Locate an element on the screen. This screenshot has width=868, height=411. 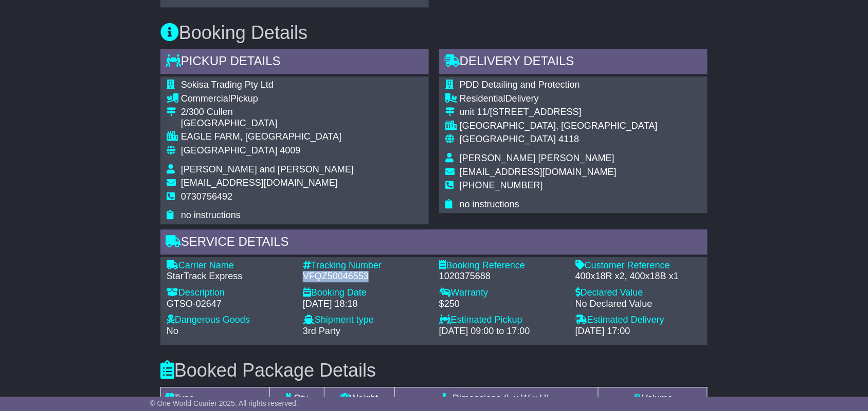
span: Commercial is located at coordinates (206, 98).